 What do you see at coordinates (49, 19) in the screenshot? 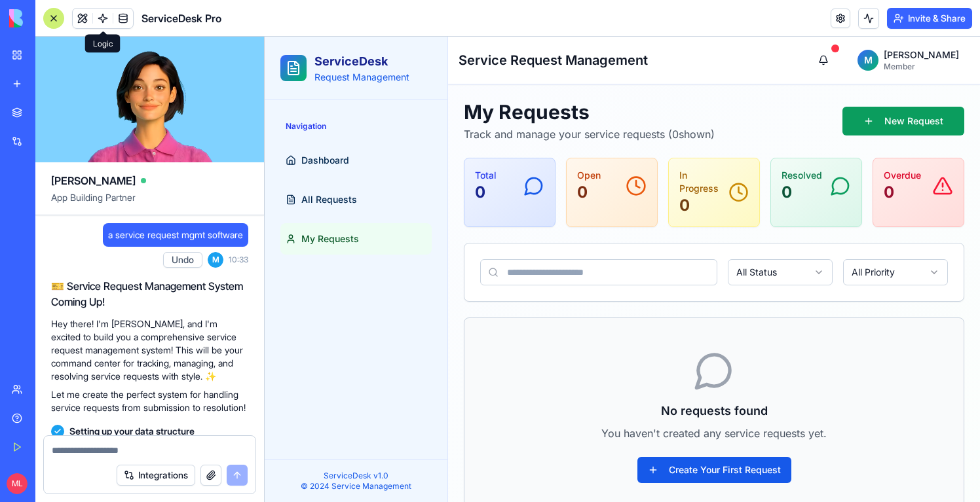
I see `img: logo` at bounding box center [49, 19].